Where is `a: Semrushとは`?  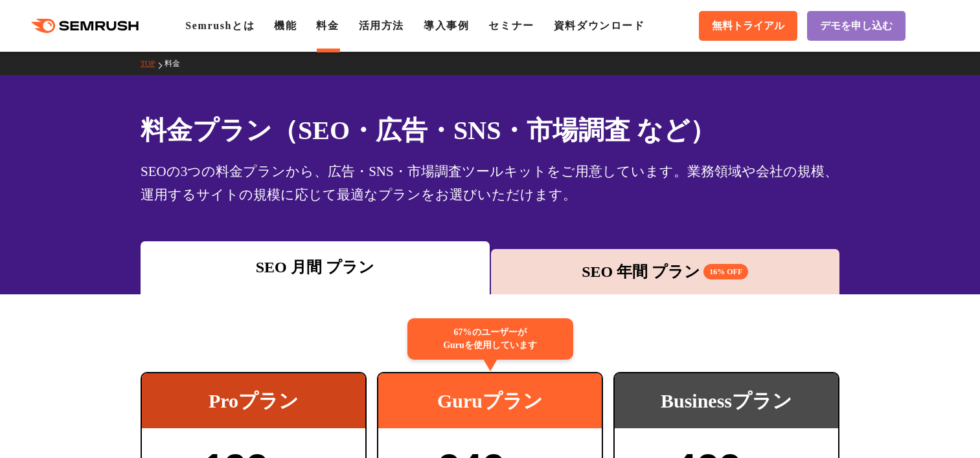 a: Semrushとは is located at coordinates (220, 25).